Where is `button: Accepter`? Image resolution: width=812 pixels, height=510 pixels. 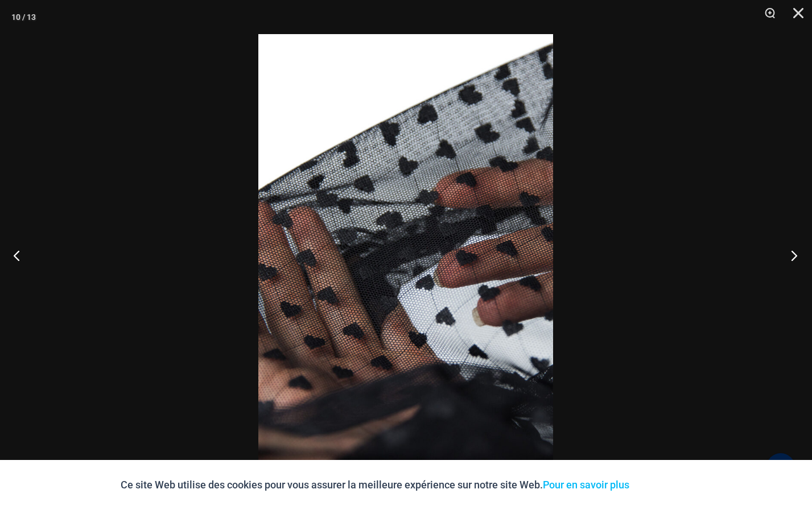 button: Accepter is located at coordinates (665, 485).